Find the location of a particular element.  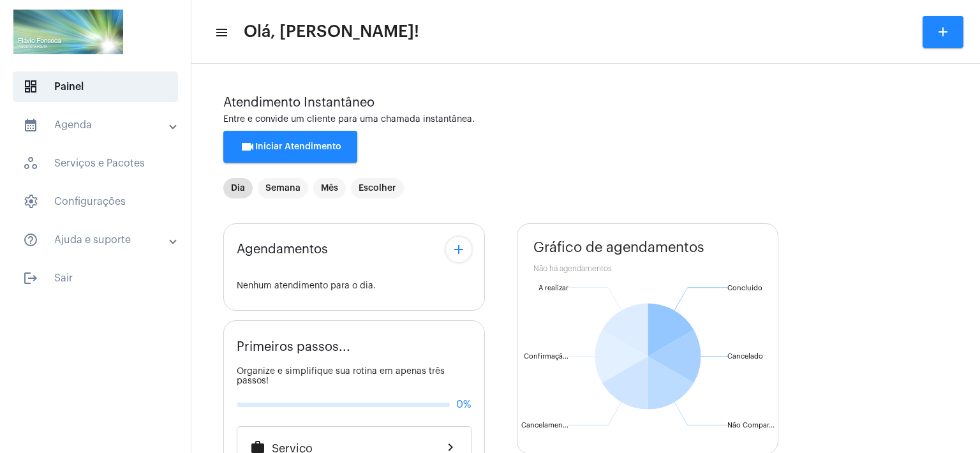

span: Configurações is located at coordinates (95, 201).